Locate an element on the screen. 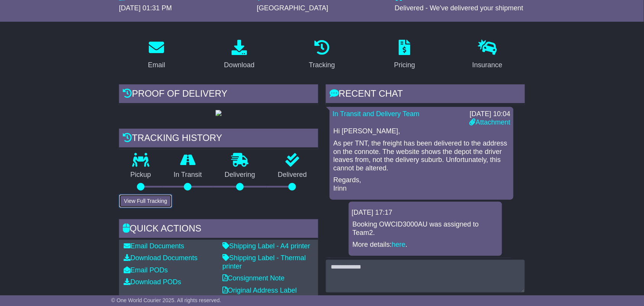  a: Email PODs is located at coordinates (146, 270).